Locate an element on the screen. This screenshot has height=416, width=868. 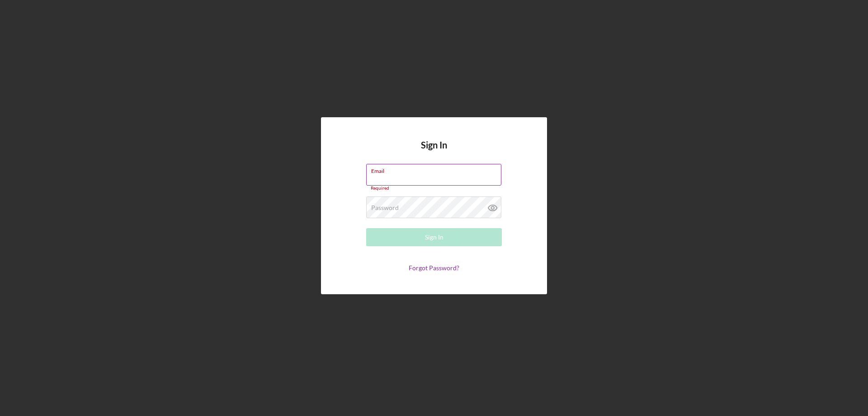
button: Sign In is located at coordinates (434, 237).